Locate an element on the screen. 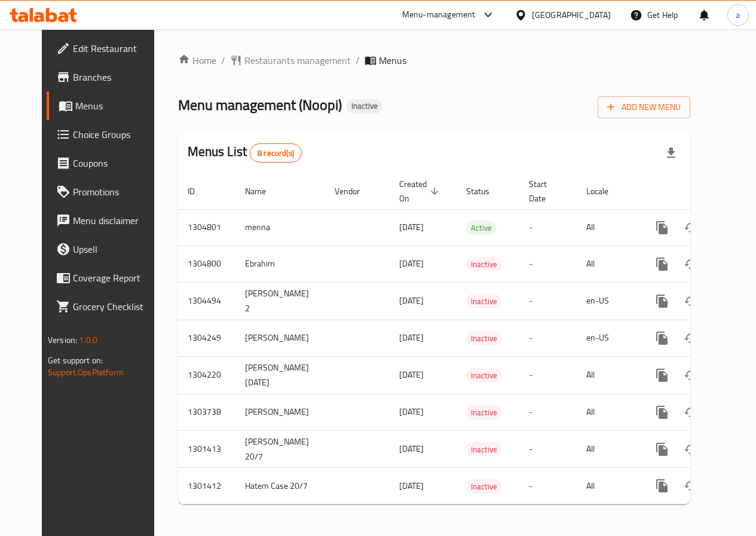 This screenshot has width=756, height=536. span: Vendor is located at coordinates (355, 191).